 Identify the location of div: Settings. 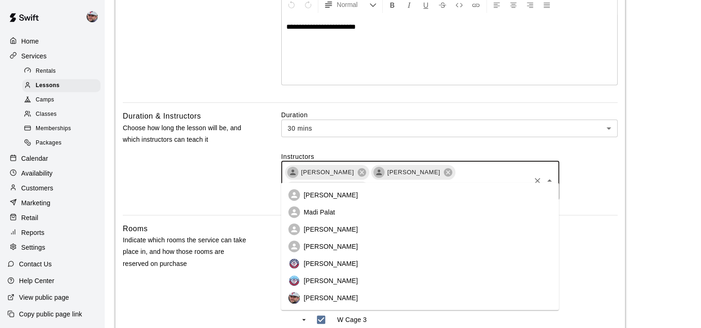
(52, 248).